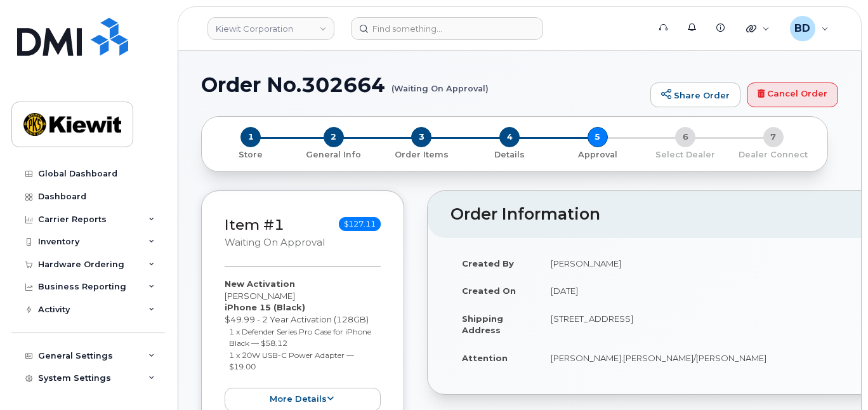  I want to click on span: $127.11, so click(360, 224).